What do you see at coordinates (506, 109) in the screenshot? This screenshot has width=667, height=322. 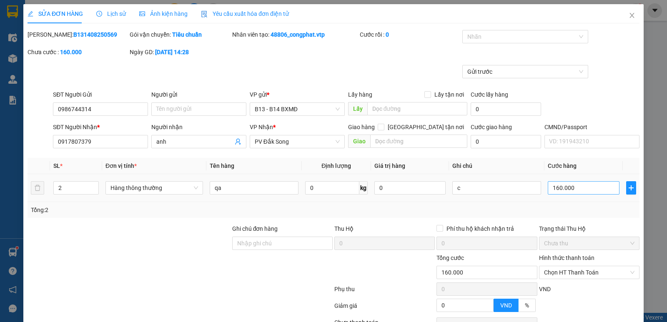 I see `input: Cước lấy hàng` at bounding box center [506, 109].